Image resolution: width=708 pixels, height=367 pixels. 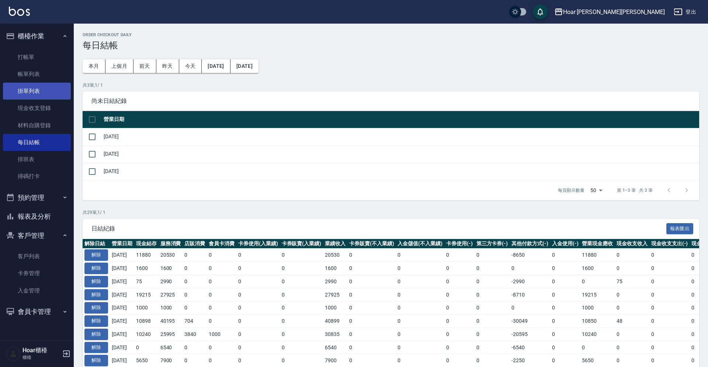 I want to click on a: 報表匯出, so click(x=680, y=228).